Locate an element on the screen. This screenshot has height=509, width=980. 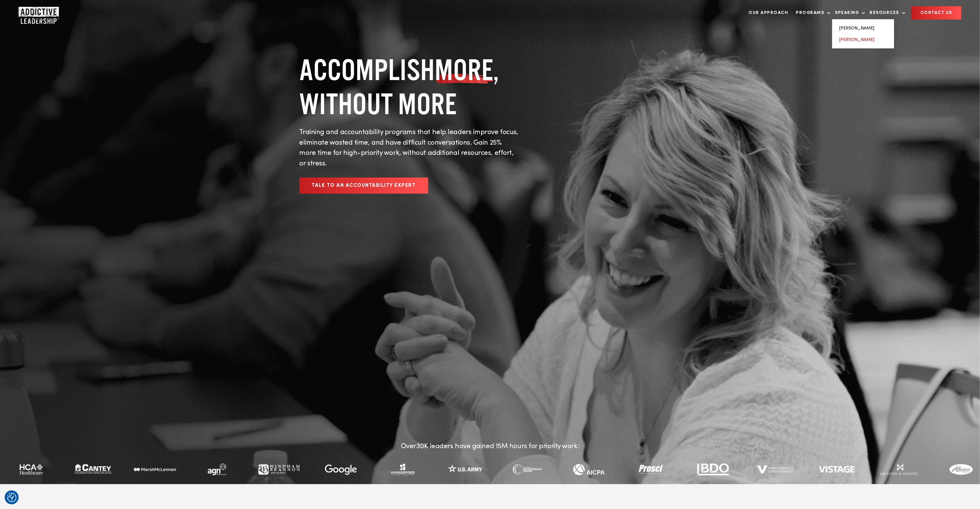
h1: ACCOMPLISH , WITHOUT MORE is located at coordinates (409, 87).